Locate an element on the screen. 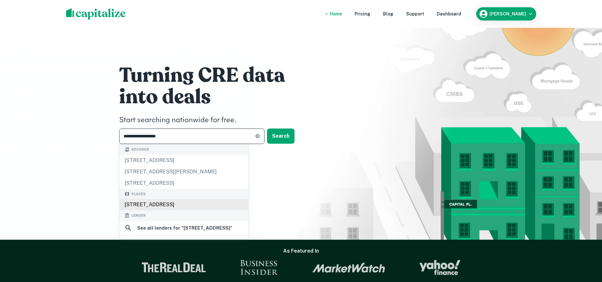 This screenshot has height=282, width=602. a: northwest bank of rockford is located at coordinates (184, 243).